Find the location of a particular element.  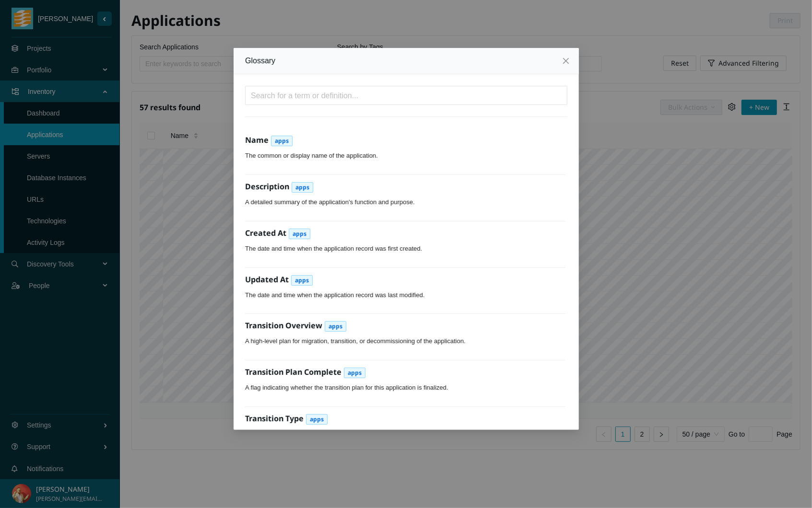

p: The date and time when the application record was first created. is located at coordinates (405, 249).